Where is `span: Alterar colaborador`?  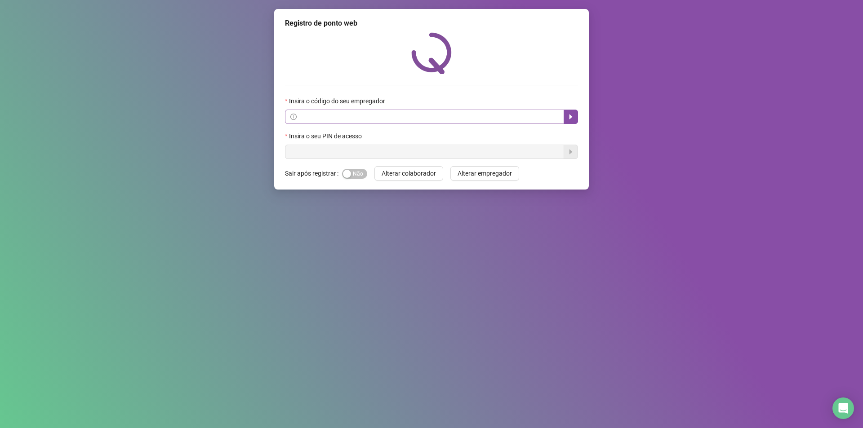
span: Alterar colaborador is located at coordinates (409, 173).